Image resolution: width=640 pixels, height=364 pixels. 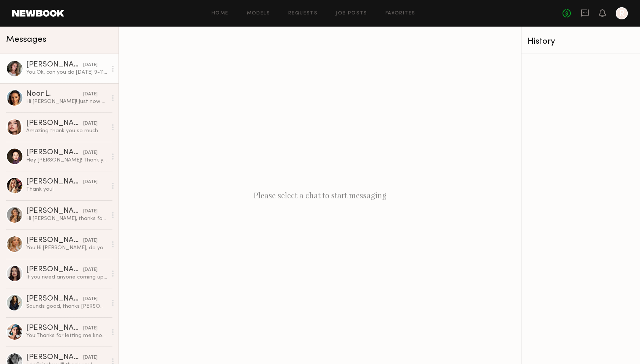 I want to click on div: Amazing thank you so much, so click(x=66, y=131).